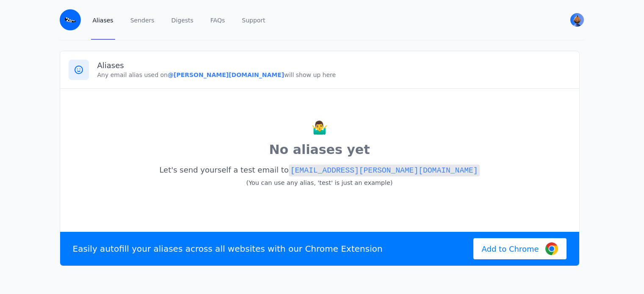 The width and height of the screenshot is (644, 294). What do you see at coordinates (320, 177) in the screenshot?
I see `p: Let's send yourself a test email to` at bounding box center [320, 177].